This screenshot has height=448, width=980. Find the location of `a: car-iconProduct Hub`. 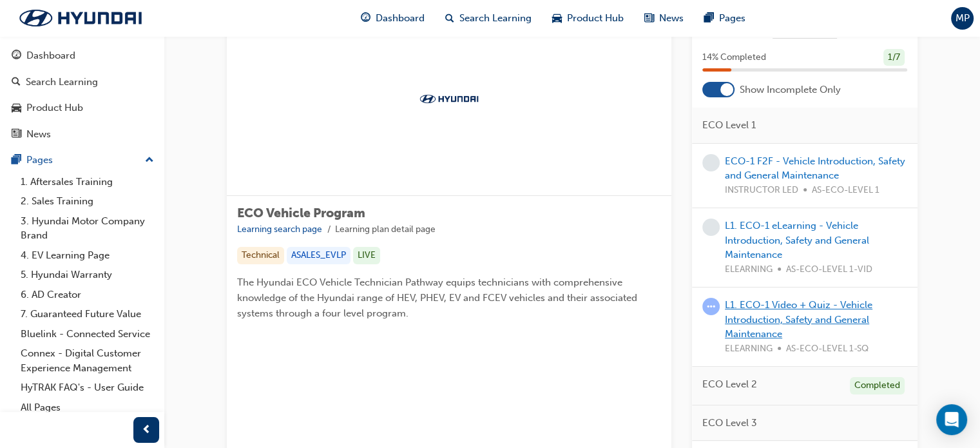

a: car-iconProduct Hub is located at coordinates (587, 18).